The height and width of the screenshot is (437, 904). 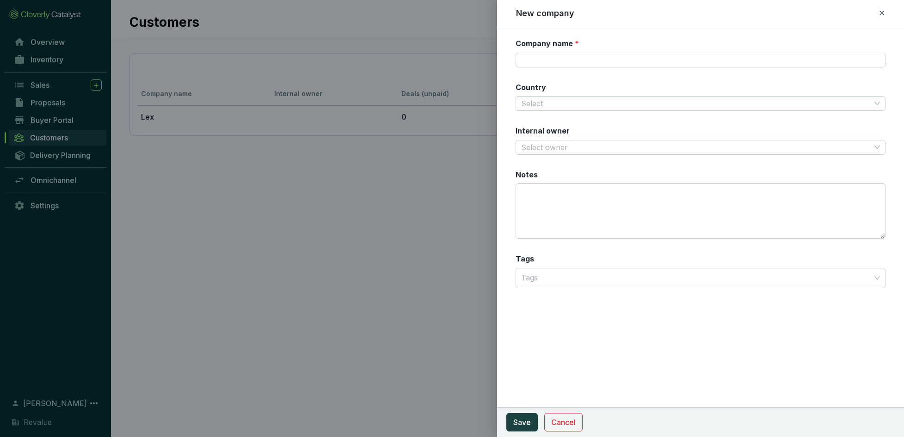 I want to click on label: Notes, so click(x=527, y=175).